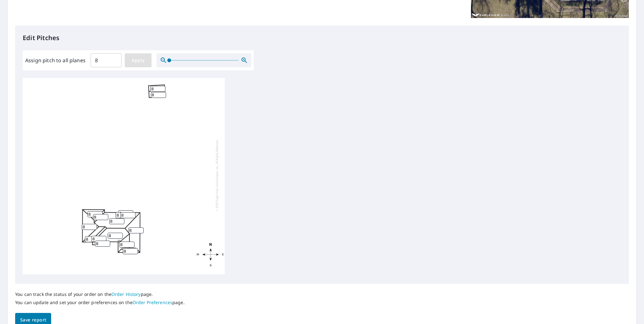 This screenshot has width=644, height=324. What do you see at coordinates (99, 294) in the screenshot?
I see `p: You can track the status of your order on the page.` at bounding box center [99, 294].